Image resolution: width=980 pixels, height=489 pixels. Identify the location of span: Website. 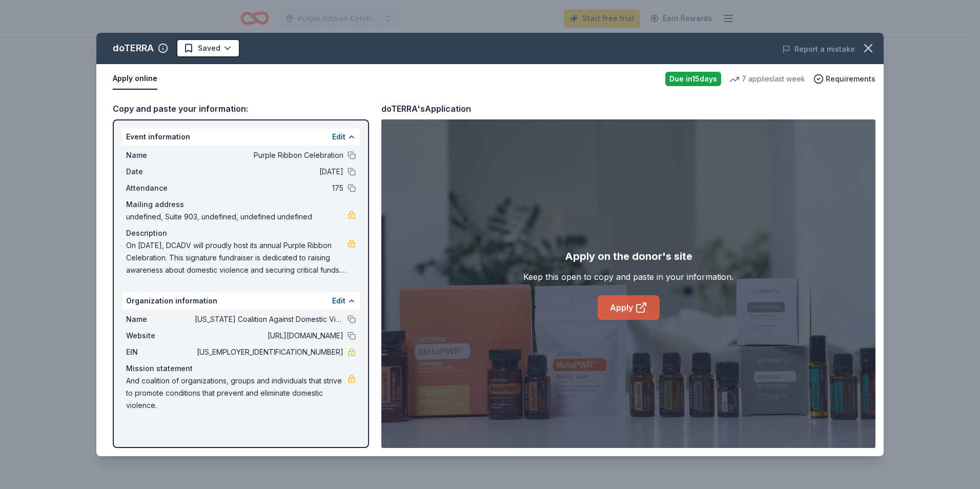
(160, 335).